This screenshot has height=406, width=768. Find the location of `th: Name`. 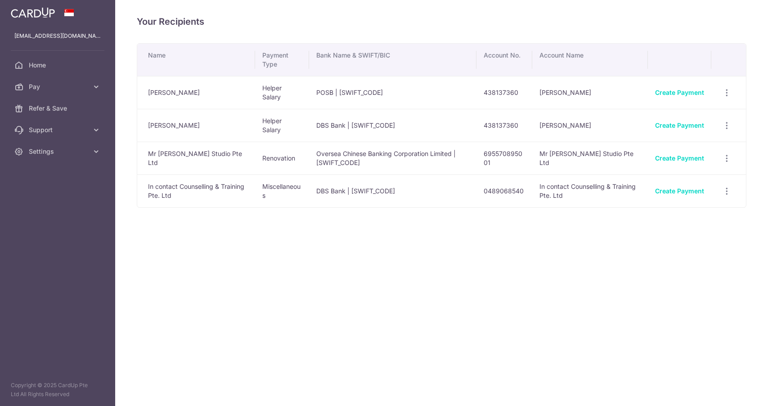

th: Name is located at coordinates (196, 60).